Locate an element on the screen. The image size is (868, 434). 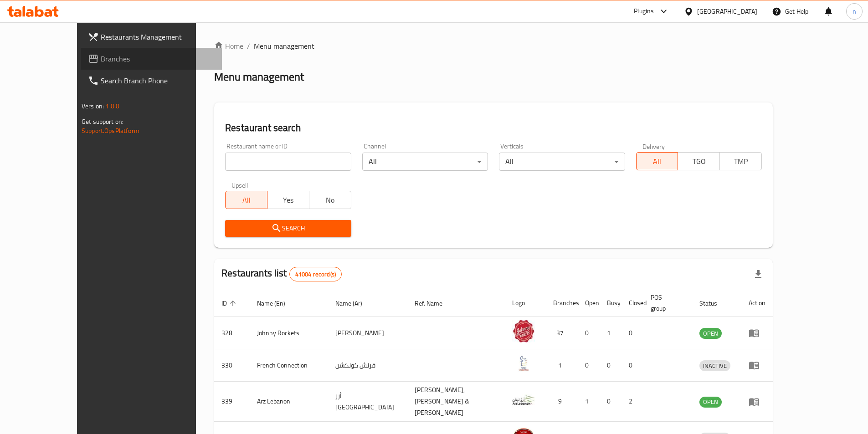
a: Search Branch Phone is located at coordinates (151, 81).